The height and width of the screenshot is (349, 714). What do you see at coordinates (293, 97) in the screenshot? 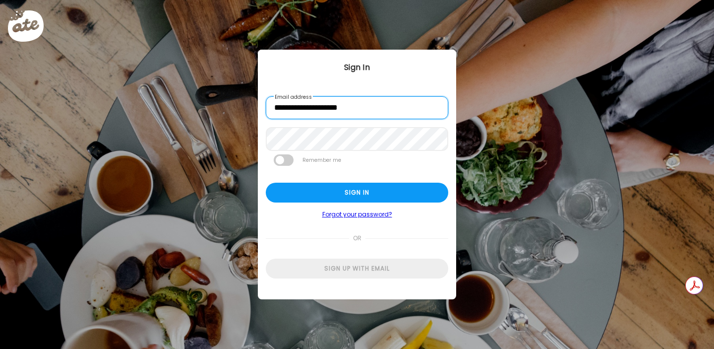
I see `label: Email address` at bounding box center [293, 97].